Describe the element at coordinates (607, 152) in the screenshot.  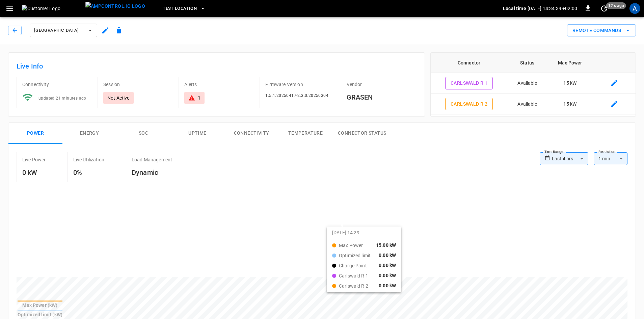
I see `label: Resolution` at that location.